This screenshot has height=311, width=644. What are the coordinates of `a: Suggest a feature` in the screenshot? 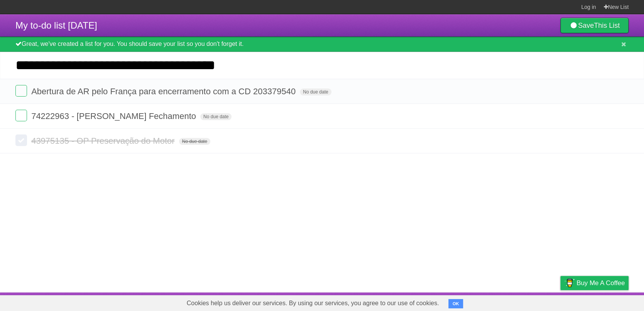 It's located at (605, 302).